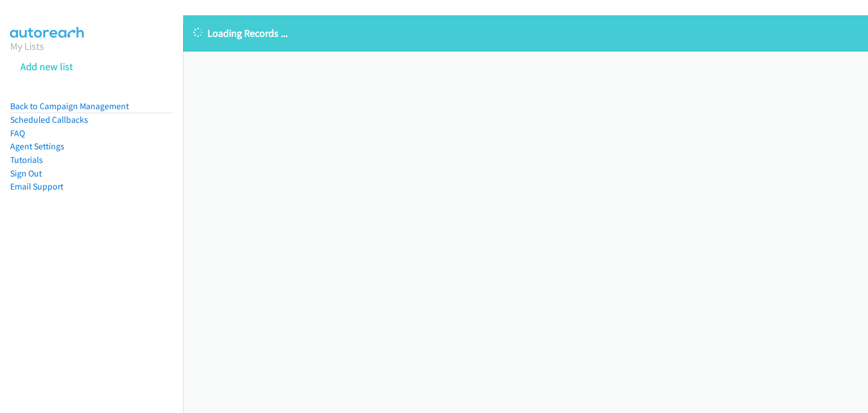  What do you see at coordinates (26, 173) in the screenshot?
I see `a: Sign Out` at bounding box center [26, 173].